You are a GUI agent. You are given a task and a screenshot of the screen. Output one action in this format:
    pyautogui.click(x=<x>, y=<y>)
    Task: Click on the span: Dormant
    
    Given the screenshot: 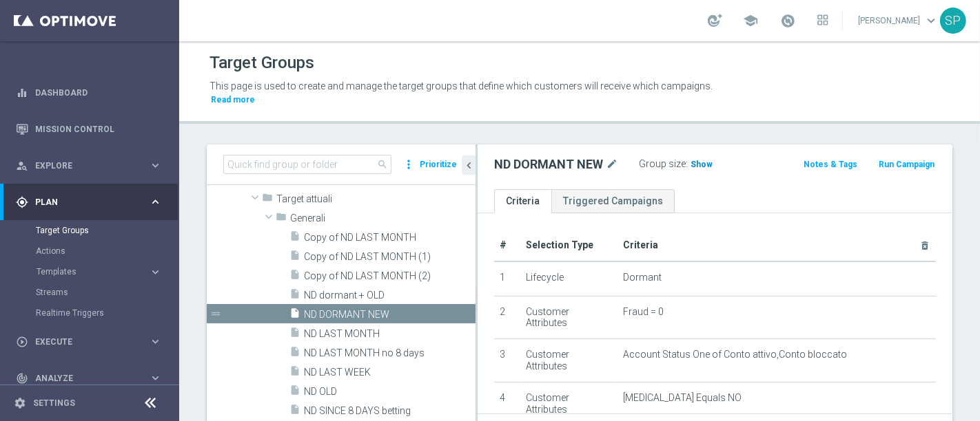 What is the action you would take?
    pyautogui.click(x=642, y=278)
    